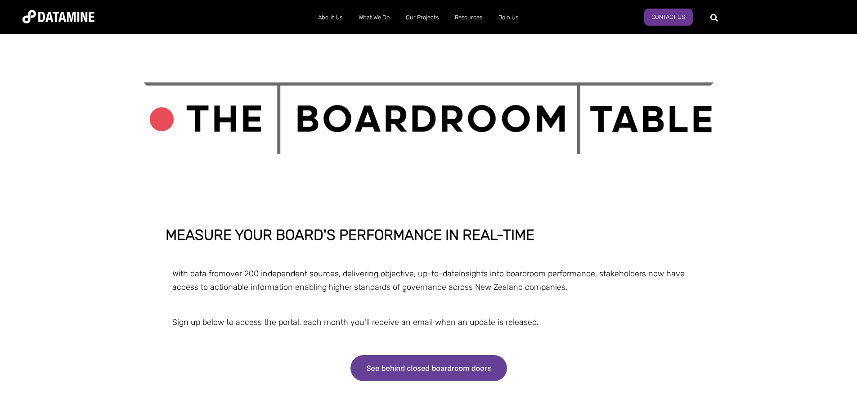  What do you see at coordinates (330, 18) in the screenshot?
I see `a: About Us` at bounding box center [330, 18].